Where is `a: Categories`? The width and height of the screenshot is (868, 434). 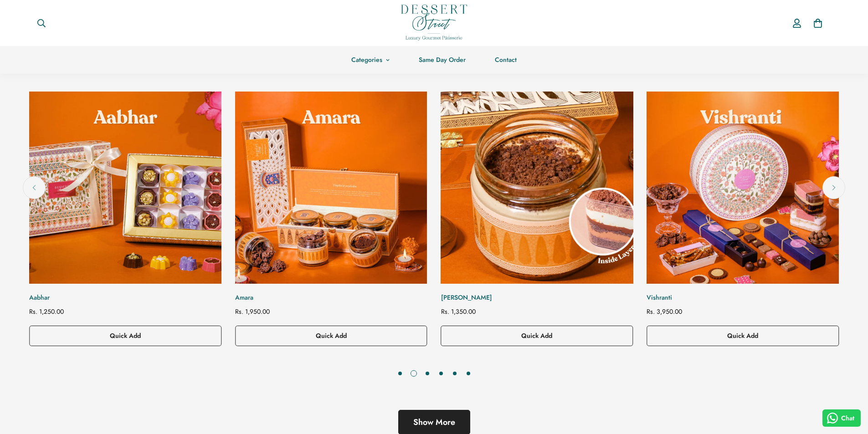 a: Categories is located at coordinates (371, 59).